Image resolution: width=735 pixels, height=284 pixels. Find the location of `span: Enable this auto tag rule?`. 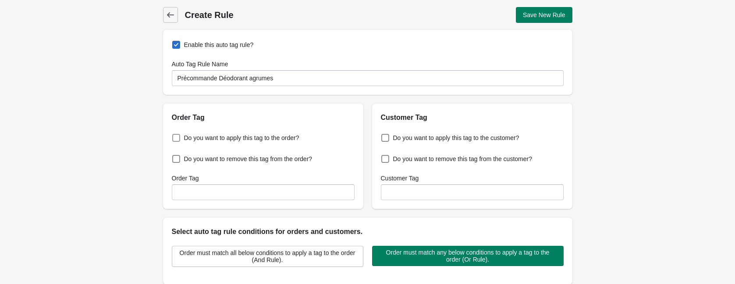

span: Enable this auto tag rule? is located at coordinates (219, 45).